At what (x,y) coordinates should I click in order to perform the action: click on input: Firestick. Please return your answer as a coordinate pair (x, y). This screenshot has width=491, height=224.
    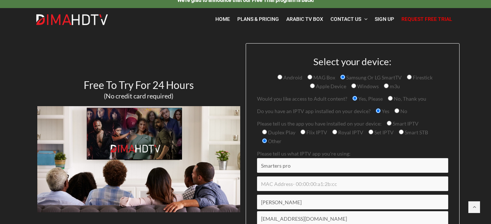
    Looking at the image, I should click on (409, 77).